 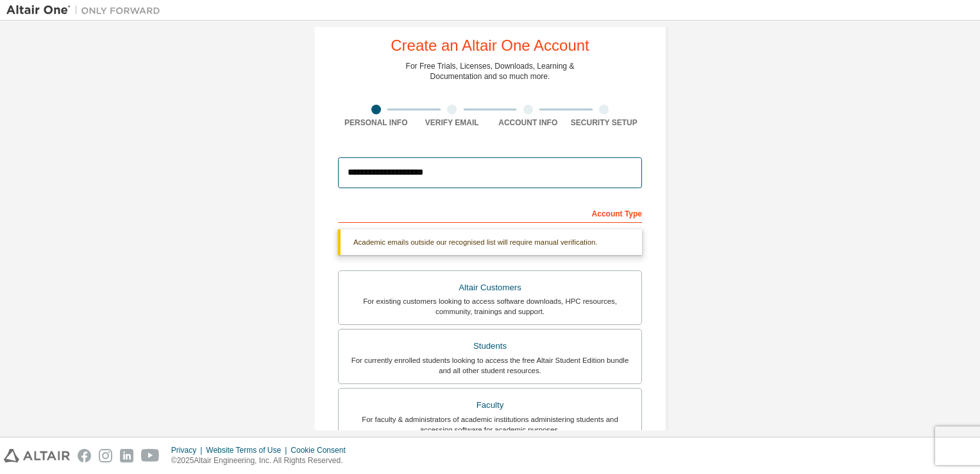 What do you see at coordinates (376, 122) in the screenshot?
I see `div: Personal Info` at bounding box center [376, 122].